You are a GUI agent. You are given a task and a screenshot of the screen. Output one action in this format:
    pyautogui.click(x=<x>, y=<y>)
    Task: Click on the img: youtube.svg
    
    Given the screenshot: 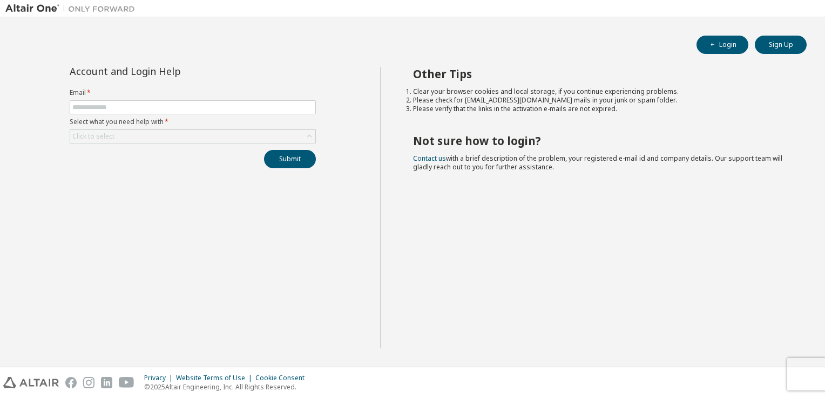 What is the action you would take?
    pyautogui.click(x=126, y=383)
    